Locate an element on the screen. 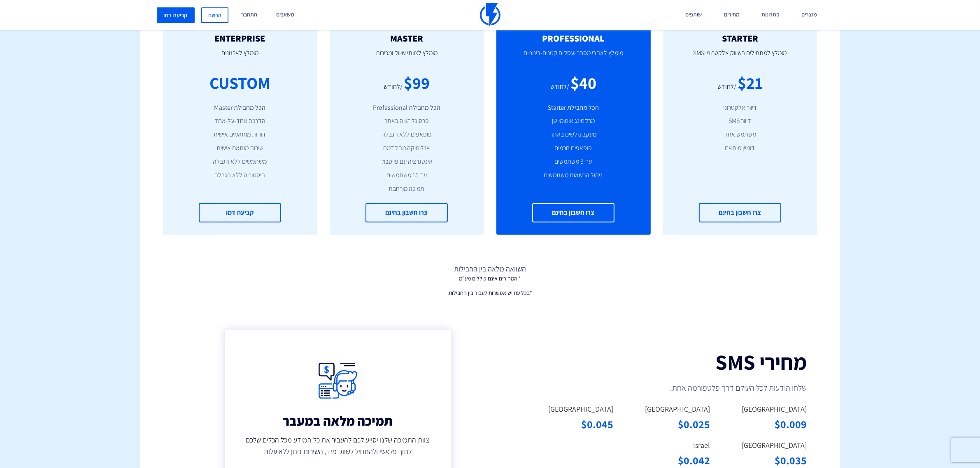 Image resolution: width=980 pixels, height=468 pixels. h2: ENTERPRISE is located at coordinates (240, 38).